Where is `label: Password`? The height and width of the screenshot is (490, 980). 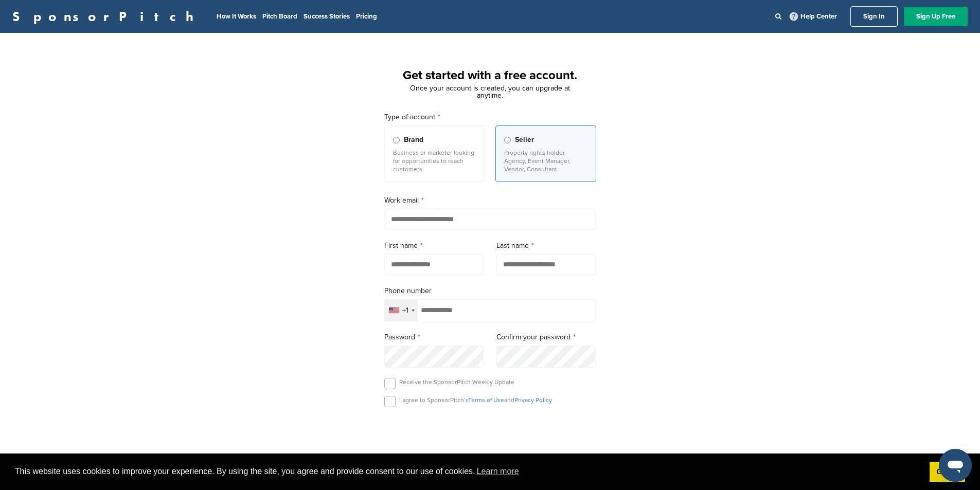
label: Password is located at coordinates (434, 338).